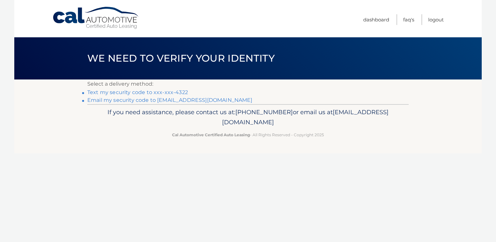 Image resolution: width=496 pixels, height=242 pixels. I want to click on a: Text my security code to xxx-xxx-4322, so click(138, 92).